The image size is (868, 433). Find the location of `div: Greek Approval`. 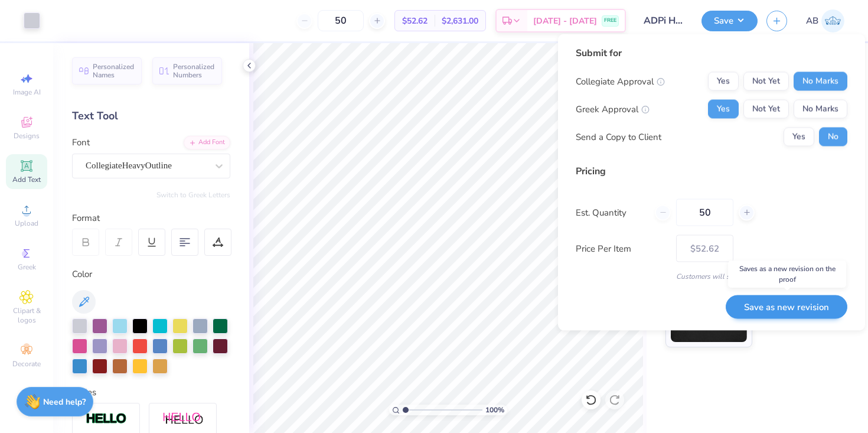

div: Greek Approval is located at coordinates (612, 109).